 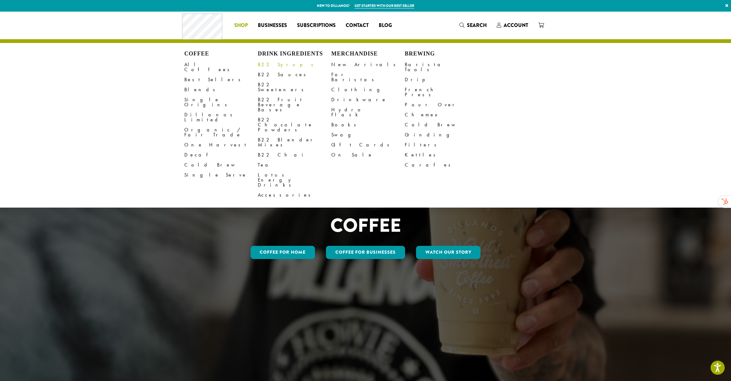 I want to click on a: B22 Blender Mixes, so click(x=295, y=143).